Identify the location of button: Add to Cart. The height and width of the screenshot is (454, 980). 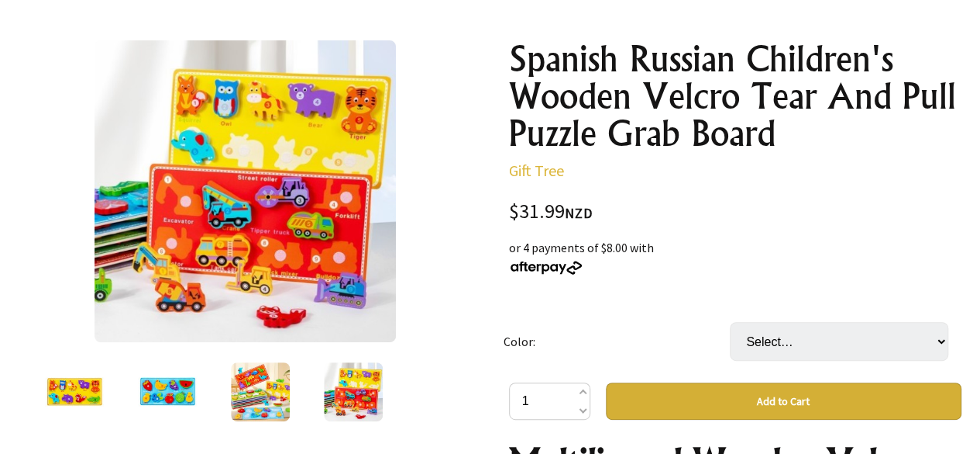
(783, 401).